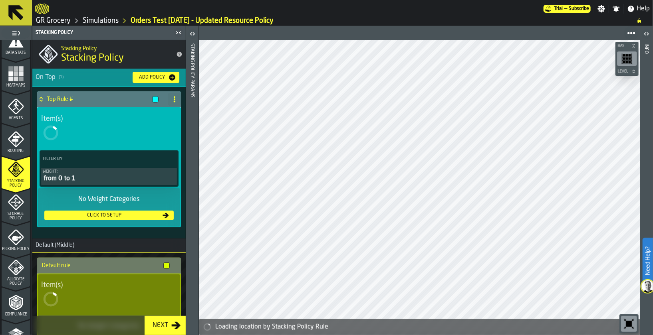 This screenshot has height=335, width=653. Describe the element at coordinates (16, 249) in the screenshot. I see `span: Picking Policy` at that location.